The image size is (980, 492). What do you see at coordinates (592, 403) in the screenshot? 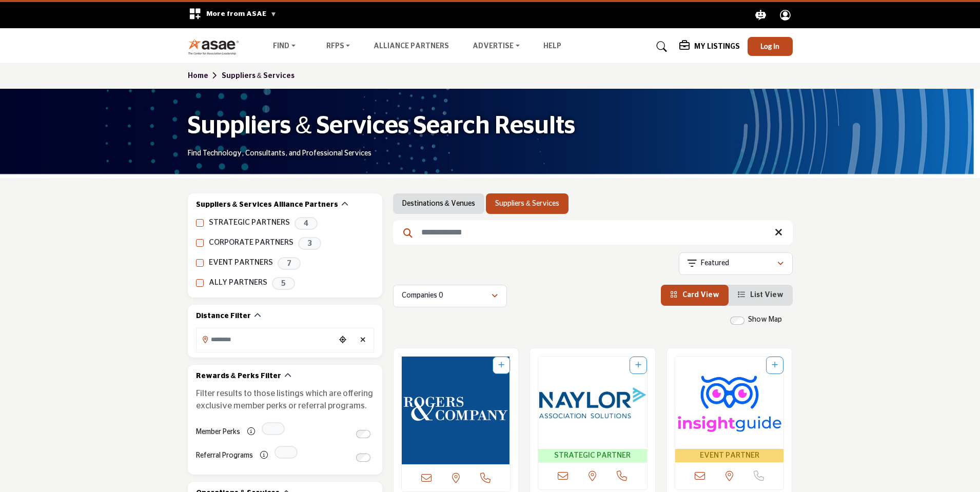
I see `img: Naylor Association Solutions` at bounding box center [592, 403].